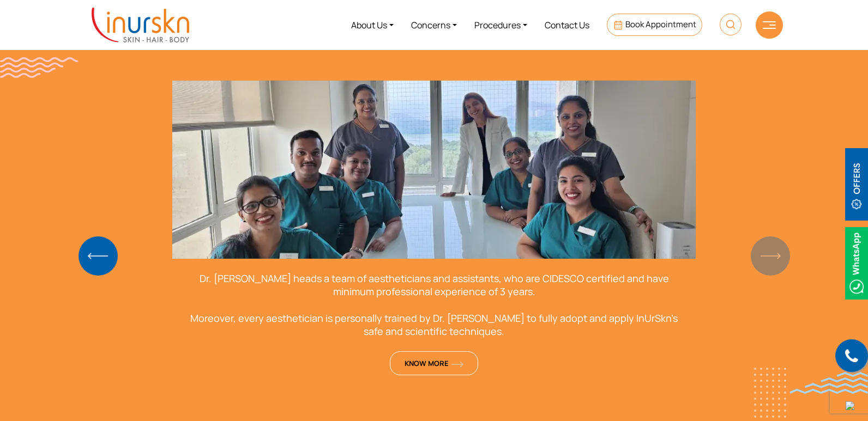 The height and width of the screenshot is (421, 868). What do you see at coordinates (856, 263) in the screenshot?
I see `img: Whatsappicon` at bounding box center [856, 263].